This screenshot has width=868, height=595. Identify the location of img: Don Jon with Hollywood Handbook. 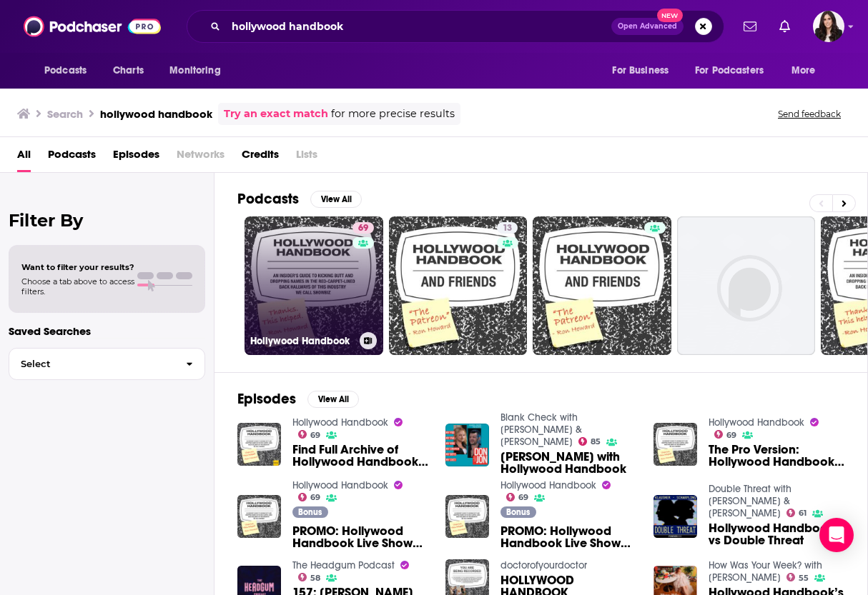
(467, 445).